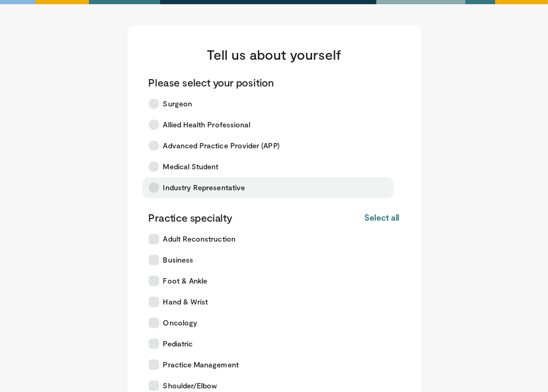 Image resolution: width=548 pixels, height=392 pixels. Describe the element at coordinates (212, 82) in the screenshot. I see `p: Please select your position` at that location.